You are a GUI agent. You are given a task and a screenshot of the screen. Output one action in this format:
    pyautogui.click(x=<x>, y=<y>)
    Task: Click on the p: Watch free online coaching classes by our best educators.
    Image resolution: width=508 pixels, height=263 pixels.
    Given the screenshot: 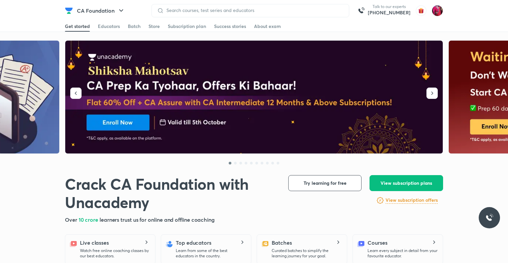 What is the action you would take?
    pyautogui.click(x=115, y=253)
    